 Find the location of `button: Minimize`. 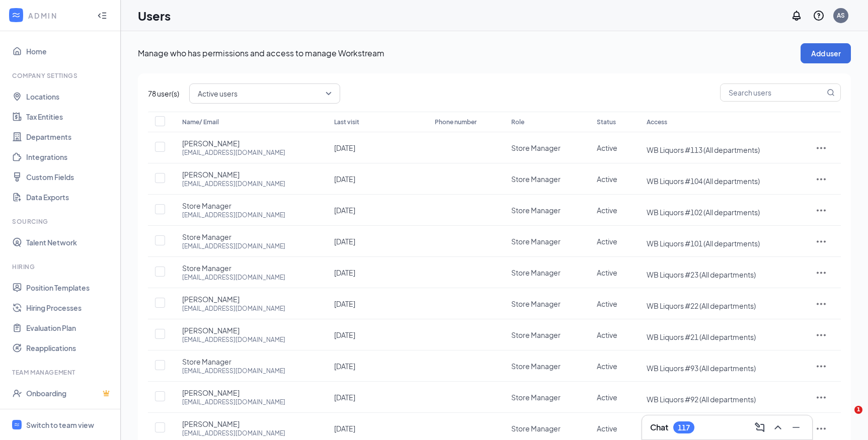

button: Minimize is located at coordinates (796, 427).